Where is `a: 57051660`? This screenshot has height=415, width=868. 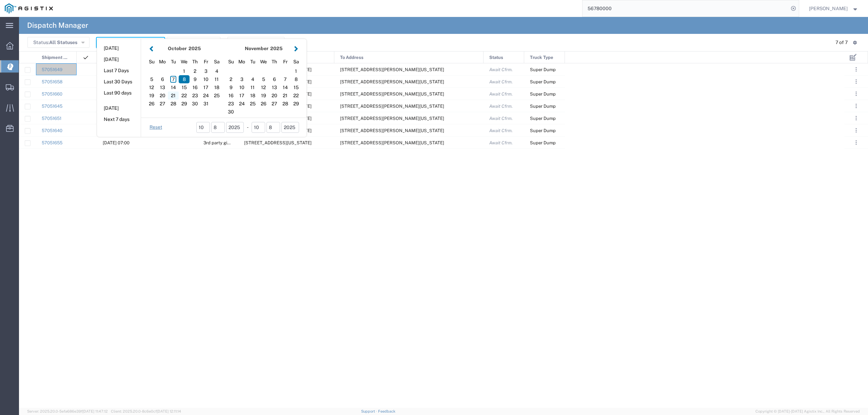 a: 57051660 is located at coordinates (52, 94).